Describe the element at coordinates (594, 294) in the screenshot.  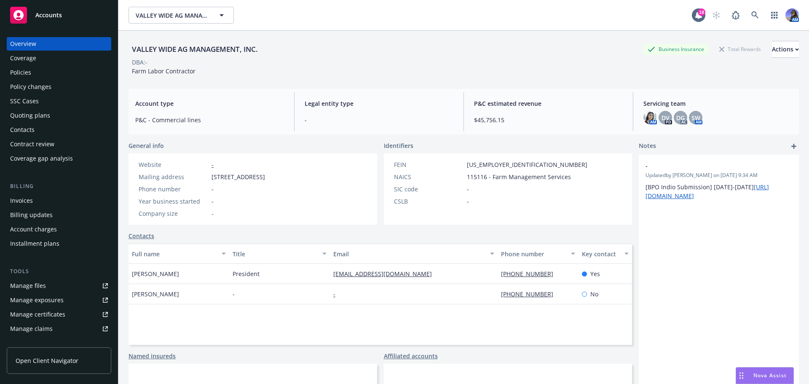
I see `span: No` at that location.